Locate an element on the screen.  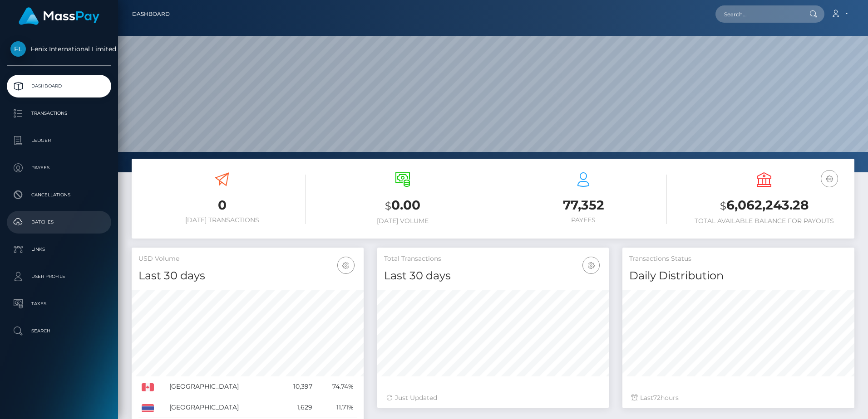
a: User Profile is located at coordinates (59, 277).